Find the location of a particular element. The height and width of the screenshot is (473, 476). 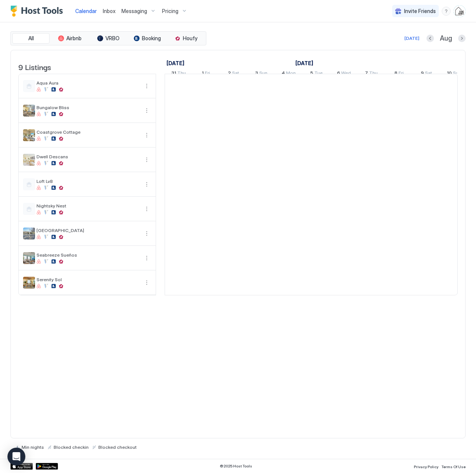

a: Privacy Policy is located at coordinates (426, 466).